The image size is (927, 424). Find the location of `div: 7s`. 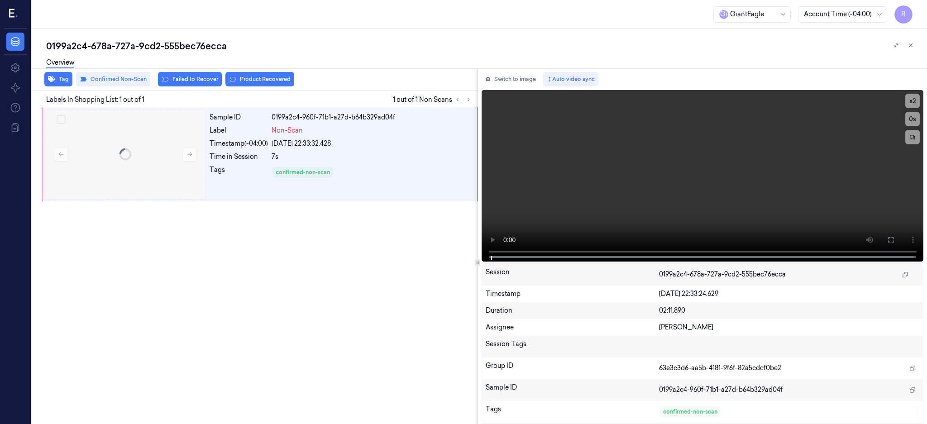

div: 7s is located at coordinates (371, 157).